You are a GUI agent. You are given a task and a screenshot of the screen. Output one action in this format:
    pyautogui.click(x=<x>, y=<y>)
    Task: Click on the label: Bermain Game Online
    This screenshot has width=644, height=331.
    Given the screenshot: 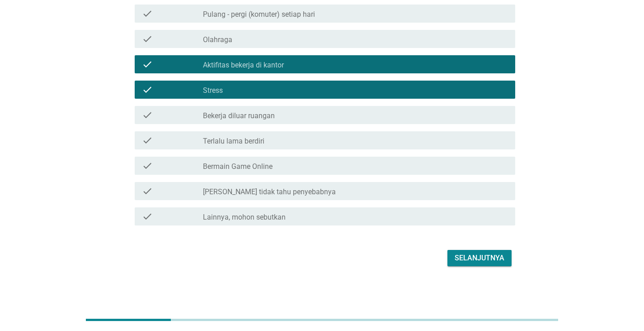 What is the action you would take?
    pyautogui.click(x=238, y=166)
    